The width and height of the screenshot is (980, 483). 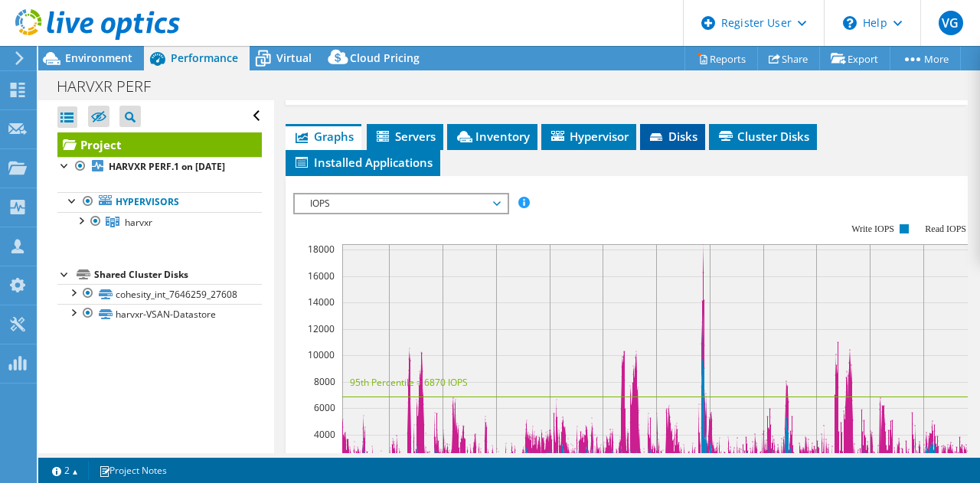 I want to click on h1: HARVXR PERF, so click(x=112, y=87).